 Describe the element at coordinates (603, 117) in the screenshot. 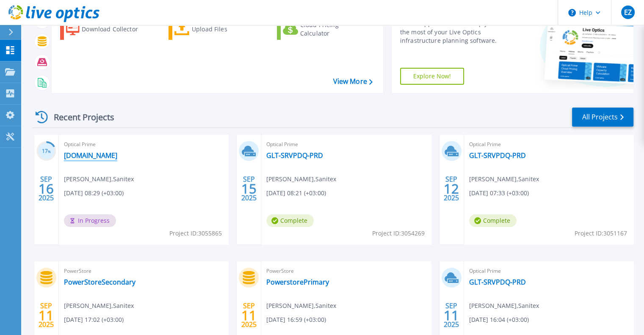

I see `a: All Projects` at that location.